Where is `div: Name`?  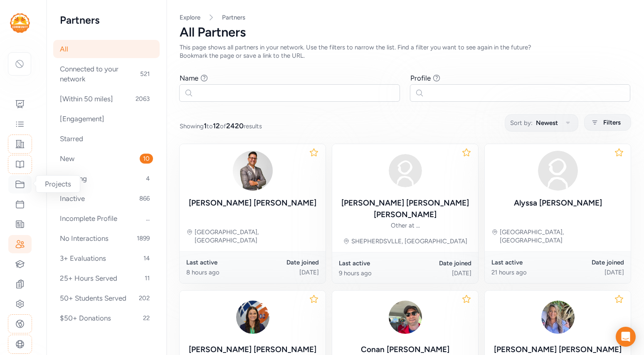
div: Name is located at coordinates (189, 78).